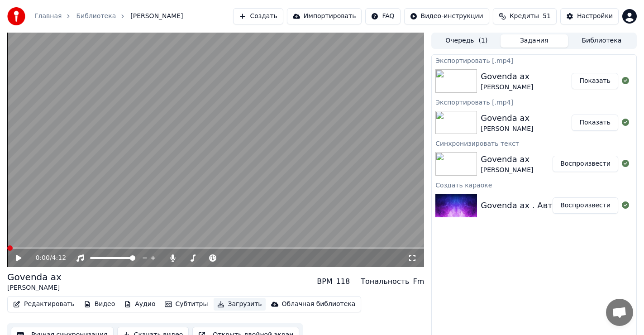 The height and width of the screenshot is (335, 644). What do you see at coordinates (59, 258) in the screenshot?
I see `span: 4:12` at bounding box center [59, 258].